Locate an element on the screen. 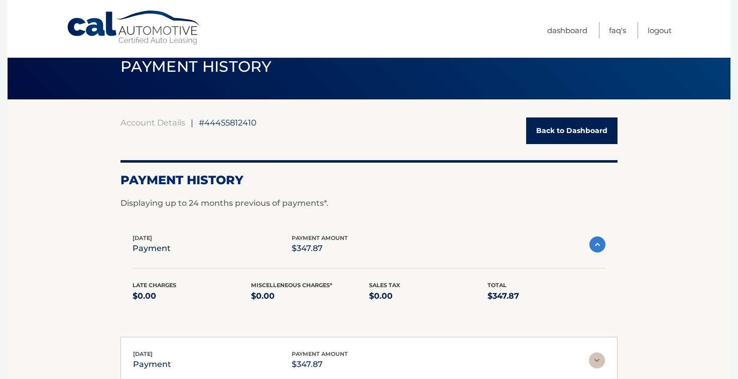  span: Miscelleneous Charges* is located at coordinates (292, 285).